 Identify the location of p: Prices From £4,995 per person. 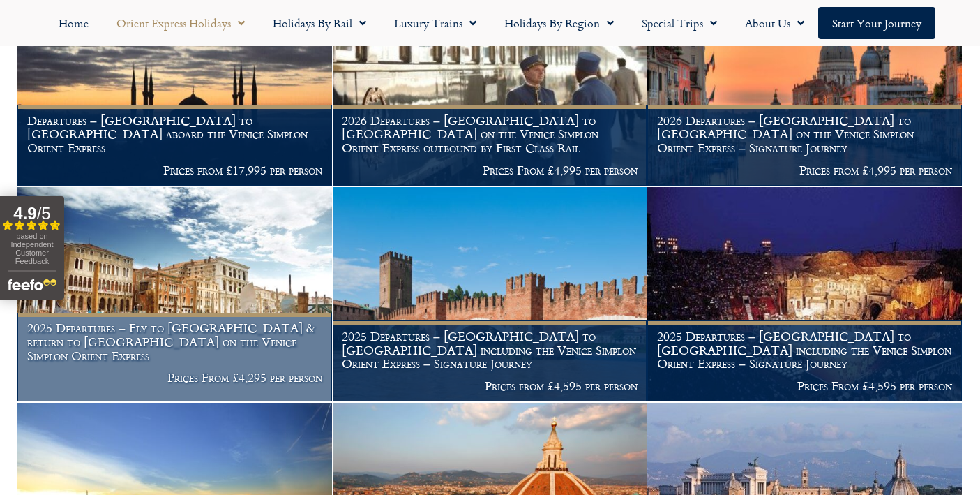
(490, 170).